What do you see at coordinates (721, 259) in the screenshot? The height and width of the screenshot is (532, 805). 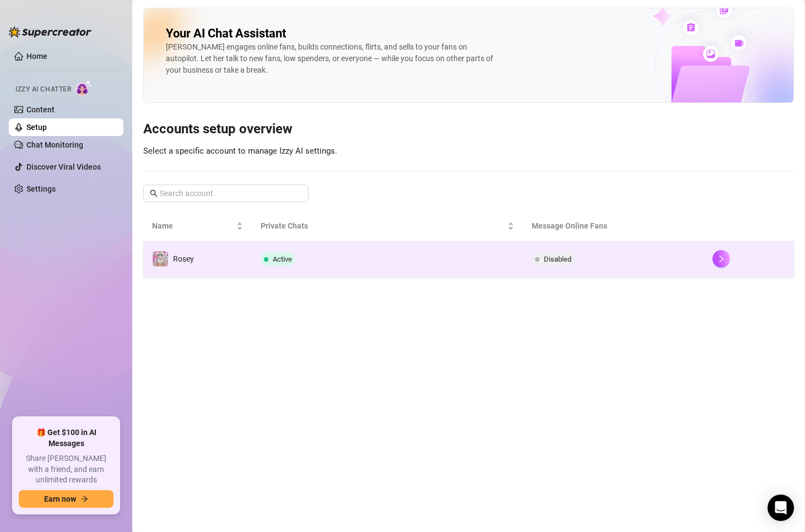 I see `span: right` at bounding box center [721, 259].